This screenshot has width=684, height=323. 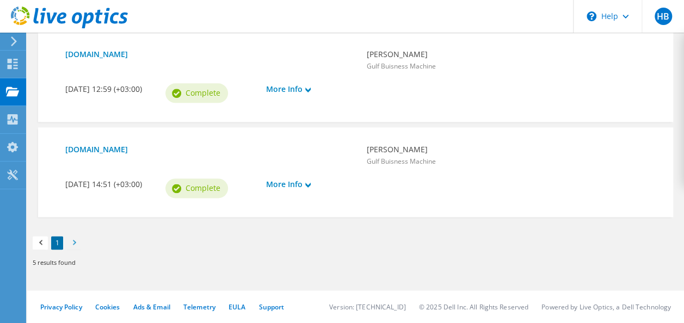 I want to click on a: EULA, so click(x=237, y=307).